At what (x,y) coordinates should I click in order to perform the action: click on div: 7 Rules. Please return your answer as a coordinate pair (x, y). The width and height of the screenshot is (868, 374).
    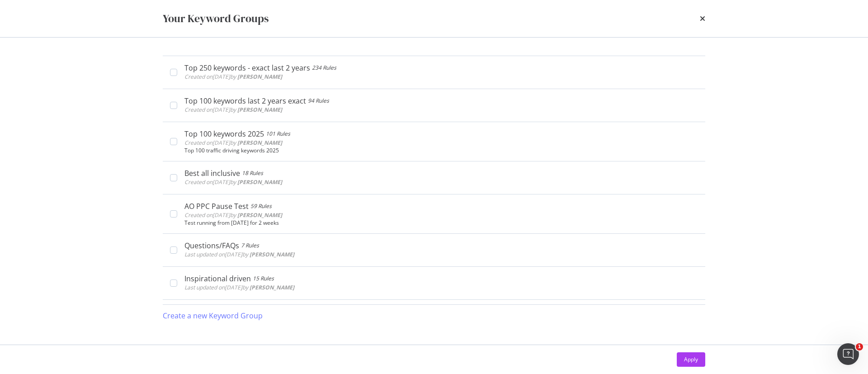
    Looking at the image, I should click on (250, 245).